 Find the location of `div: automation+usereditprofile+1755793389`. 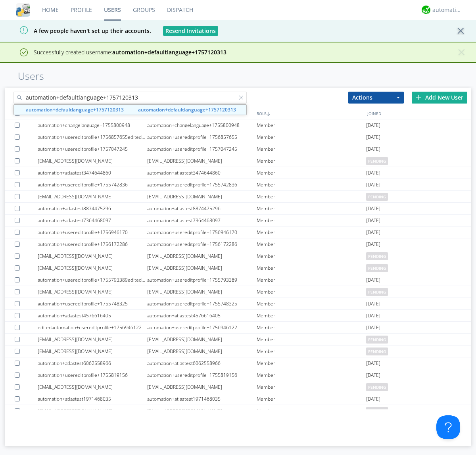

div: automation+usereditprofile+1755793389 is located at coordinates (202, 280).